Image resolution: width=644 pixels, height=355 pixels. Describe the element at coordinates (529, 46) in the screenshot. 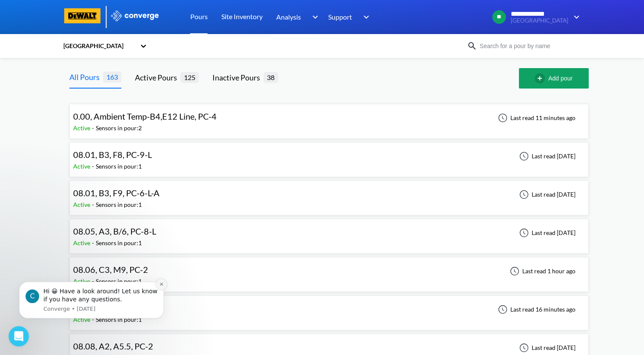

I see `input: Search for a pour by name` at that location.